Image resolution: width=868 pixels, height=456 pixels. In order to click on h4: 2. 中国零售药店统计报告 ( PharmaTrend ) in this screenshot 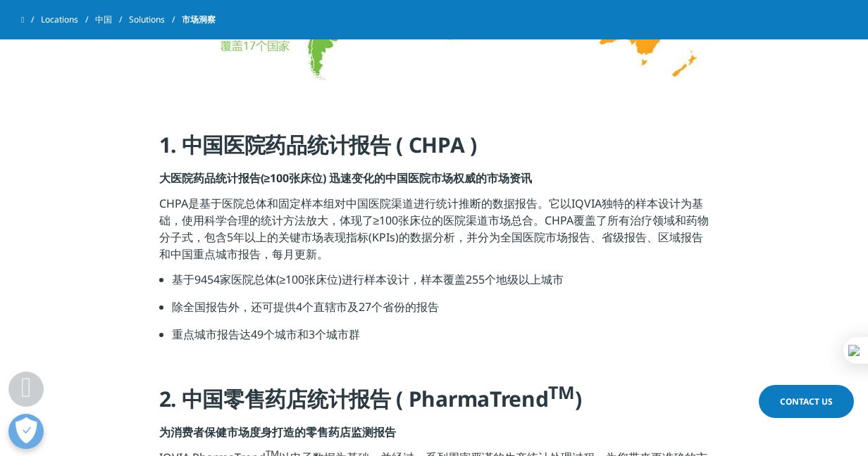, I will do `click(434, 404)`.